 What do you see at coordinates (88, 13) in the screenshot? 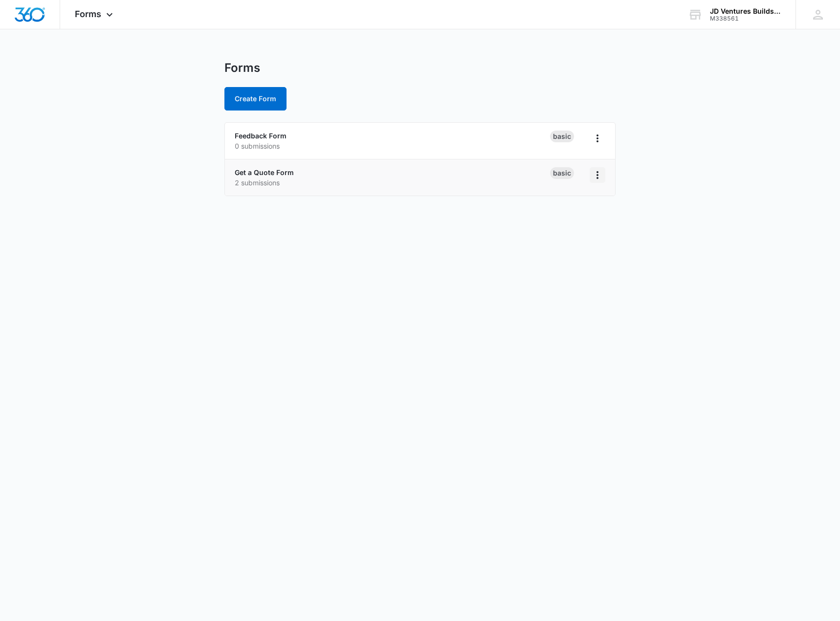
I see `span: Forms` at bounding box center [88, 13].